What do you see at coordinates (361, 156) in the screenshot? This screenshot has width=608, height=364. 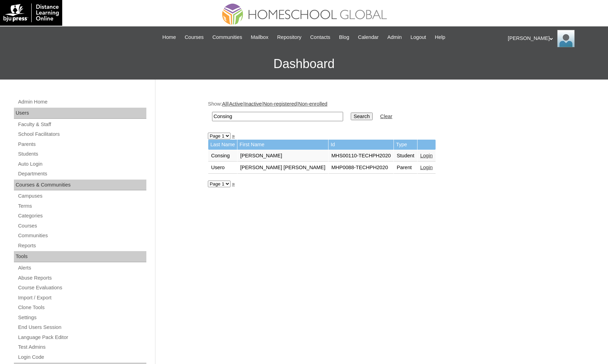 I see `td: MHS00110-TECHPH2020` at bounding box center [361, 156].